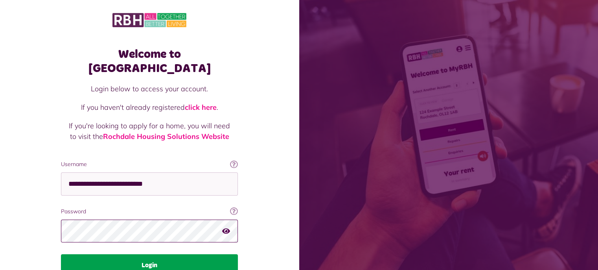 The height and width of the screenshot is (270, 598). What do you see at coordinates (149, 107) in the screenshot?
I see `p: If you haven't already registered .` at bounding box center [149, 107].